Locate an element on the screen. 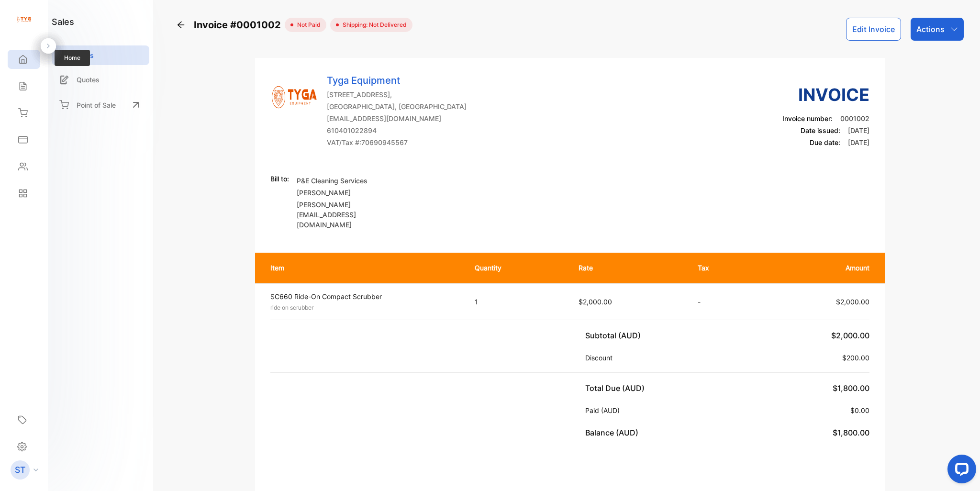 The image size is (980, 491). span: 0001002 is located at coordinates (855, 118).